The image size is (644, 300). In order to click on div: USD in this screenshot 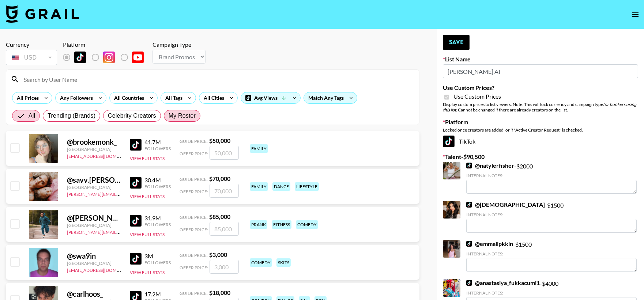, I will do `click(32, 57)`.